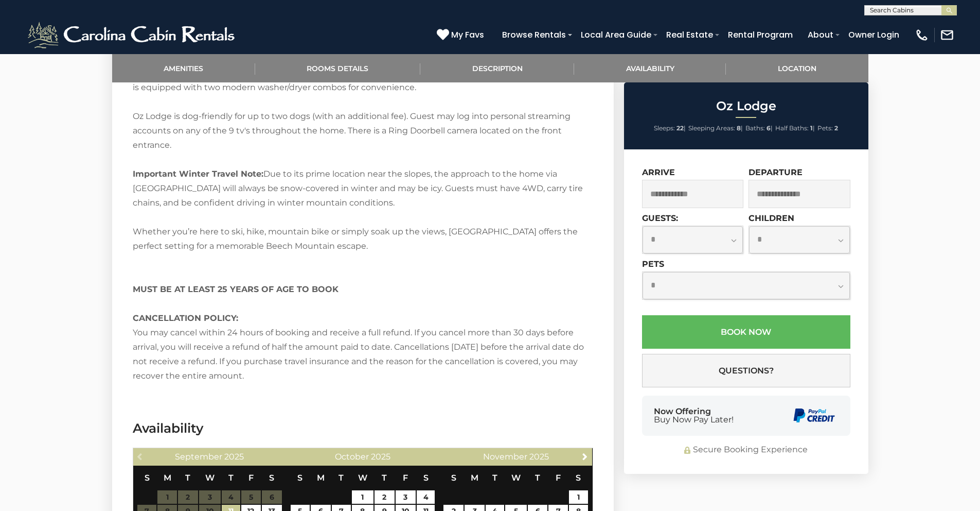 Image resolution: width=980 pixels, height=511 pixels. I want to click on strong: 8, so click(739, 128).